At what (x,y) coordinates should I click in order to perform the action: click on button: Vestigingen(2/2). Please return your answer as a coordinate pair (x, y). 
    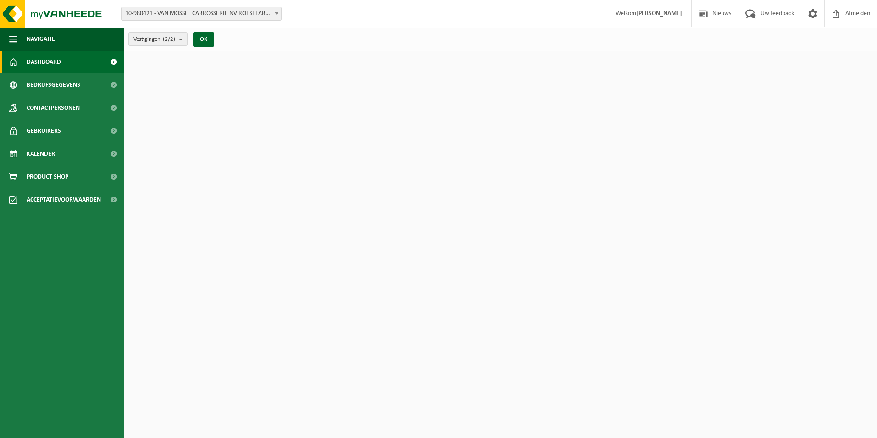
    Looking at the image, I should click on (158, 39).